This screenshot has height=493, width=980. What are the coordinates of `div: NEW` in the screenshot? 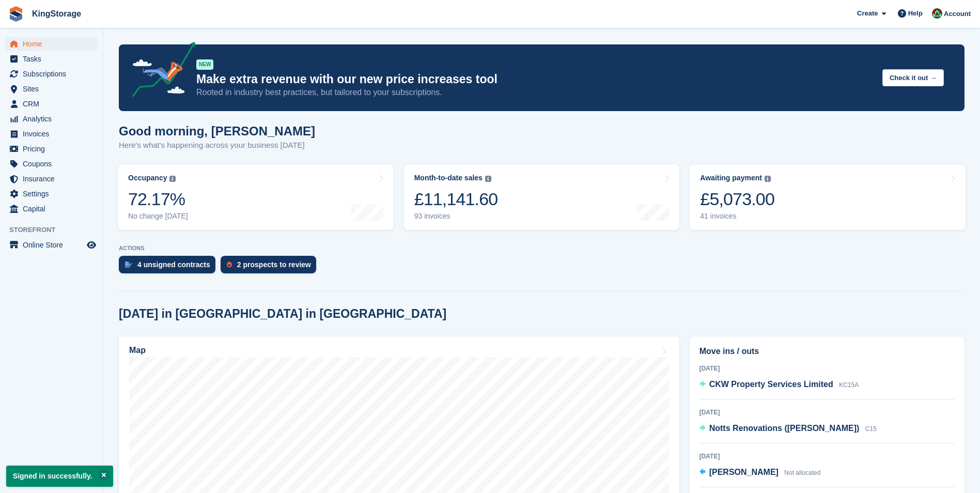 It's located at (205, 65).